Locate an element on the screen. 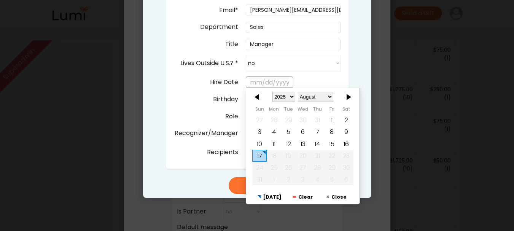 The height and width of the screenshot is (231, 514). div: 7/29/2025 is located at coordinates (289, 120).